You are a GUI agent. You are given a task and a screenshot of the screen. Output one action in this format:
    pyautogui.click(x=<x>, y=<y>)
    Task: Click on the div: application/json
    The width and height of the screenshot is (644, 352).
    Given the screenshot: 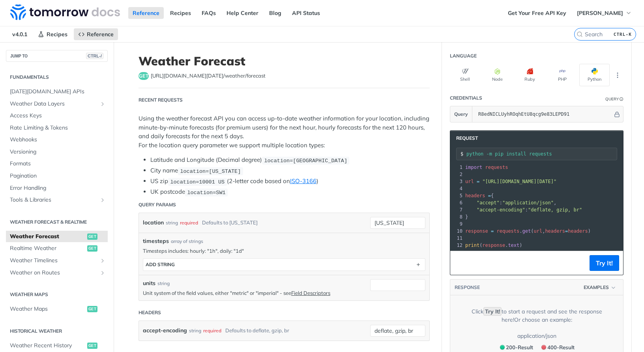 What is the action you would take?
    pyautogui.click(x=536, y=336)
    